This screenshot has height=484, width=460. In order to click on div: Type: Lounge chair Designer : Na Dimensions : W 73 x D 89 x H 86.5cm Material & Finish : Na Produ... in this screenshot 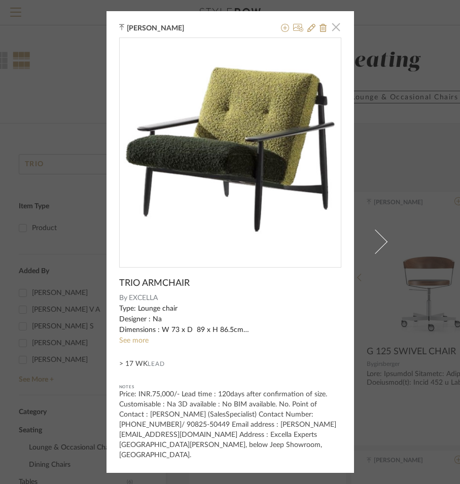, I will do `click(230, 319)`.